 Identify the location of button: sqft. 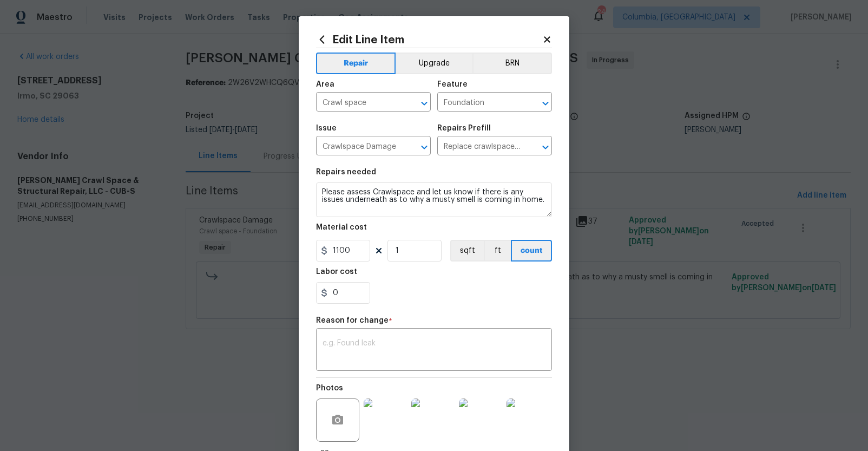
(467, 251).